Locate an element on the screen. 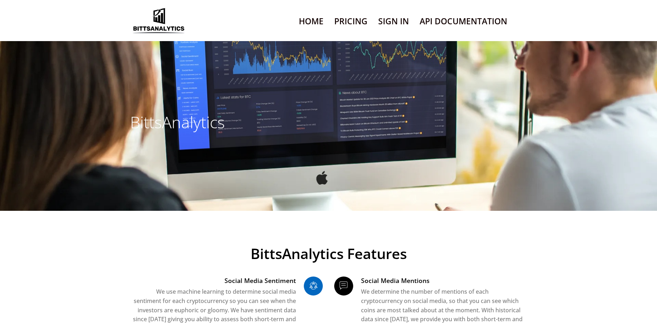  h3: Social Media Sentiment is located at coordinates (213, 281).